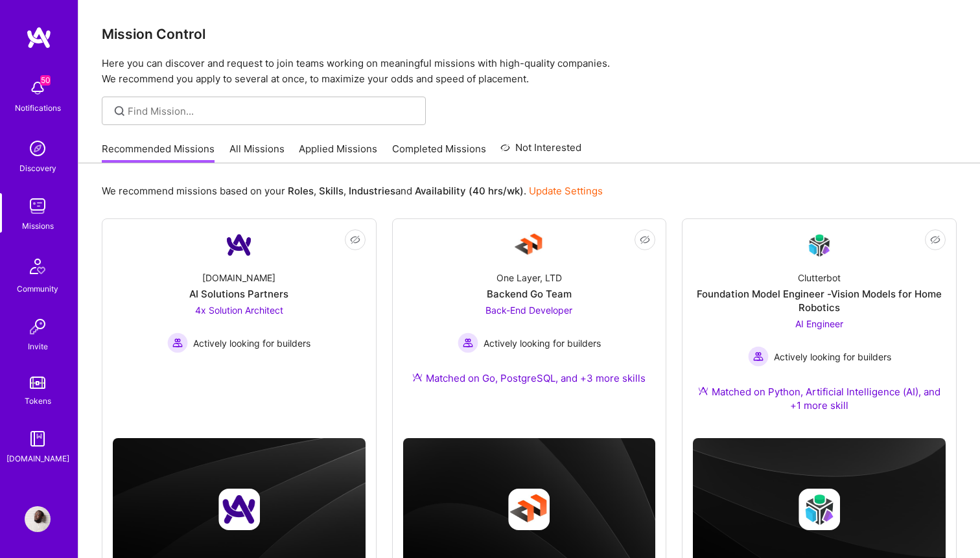 The width and height of the screenshot is (980, 558). I want to click on b: Availability (40 hrs/wk), so click(469, 191).